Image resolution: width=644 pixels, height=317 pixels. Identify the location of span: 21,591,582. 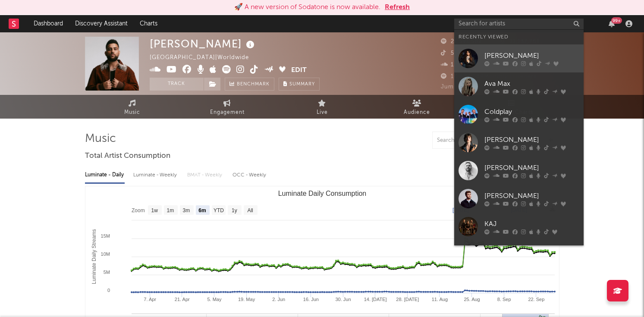
(461, 41).